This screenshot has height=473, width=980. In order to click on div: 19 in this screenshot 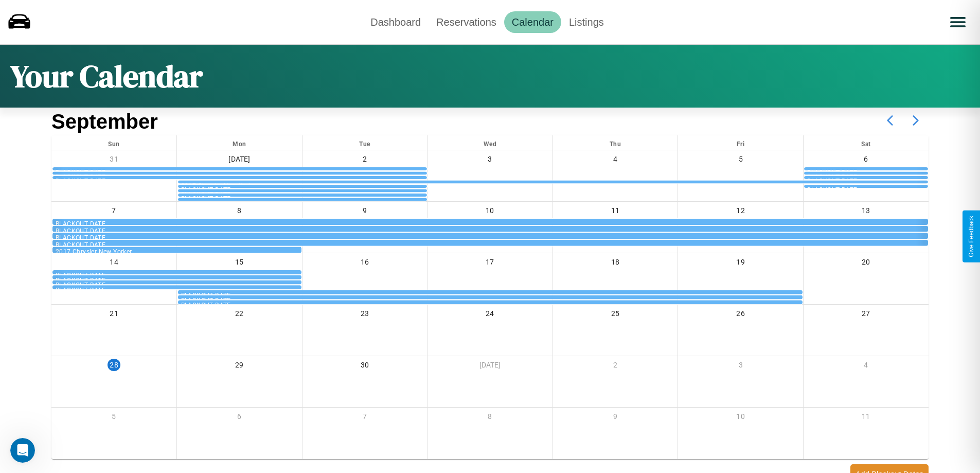, I will do `click(740, 263)`.